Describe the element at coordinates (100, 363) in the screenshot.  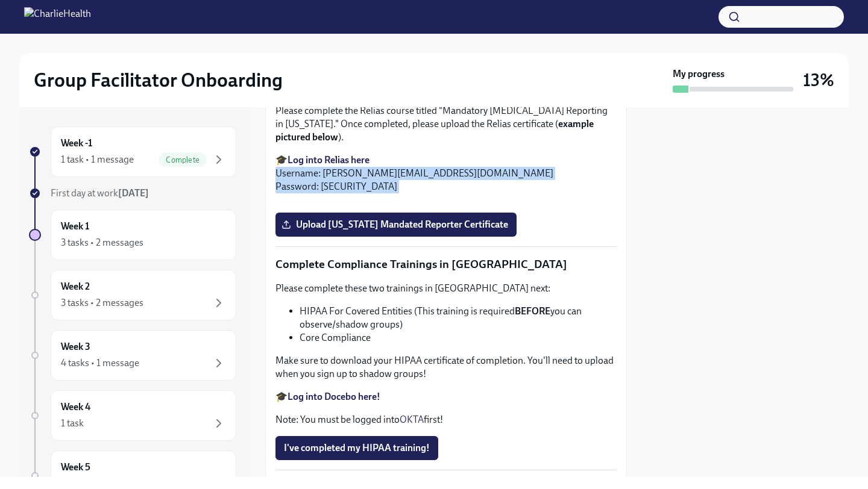
I see `div: 4 tasks • 1 message` at that location.